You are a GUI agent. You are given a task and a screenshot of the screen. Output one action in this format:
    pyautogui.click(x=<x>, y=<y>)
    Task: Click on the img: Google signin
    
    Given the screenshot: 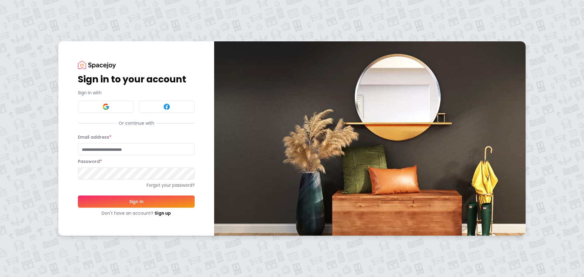 What is the action you would take?
    pyautogui.click(x=106, y=107)
    